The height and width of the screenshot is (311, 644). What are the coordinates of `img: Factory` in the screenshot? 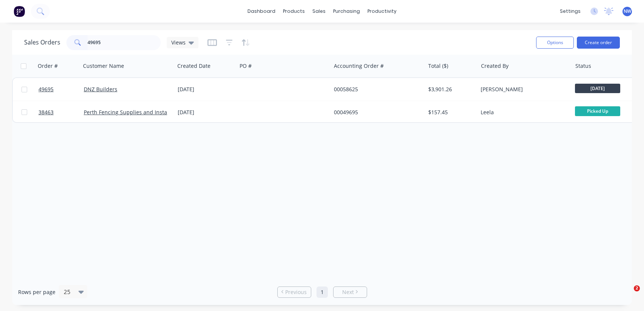 It's located at (19, 11).